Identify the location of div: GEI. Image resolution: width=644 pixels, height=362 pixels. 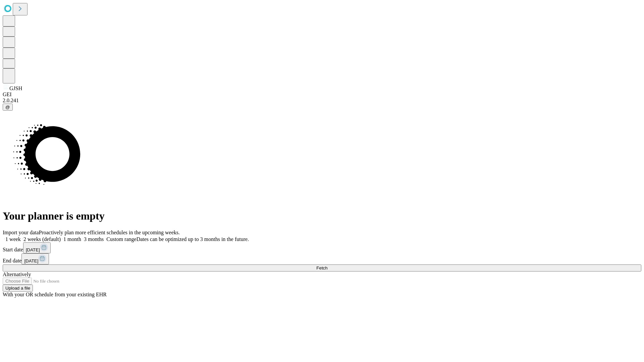
(322, 94).